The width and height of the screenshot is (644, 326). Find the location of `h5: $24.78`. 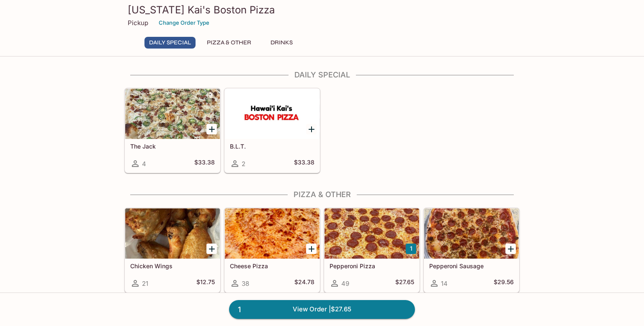

h5: $24.78 is located at coordinates (305, 283).